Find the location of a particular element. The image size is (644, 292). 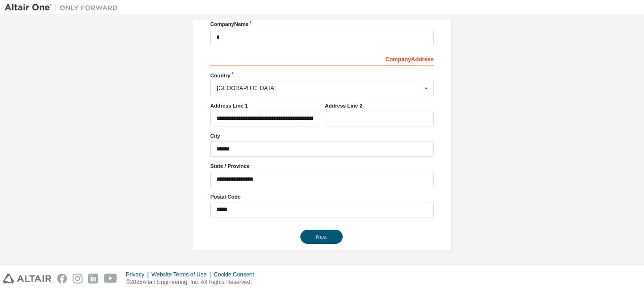

p: © 2025 Altair Engineering, Inc. All Rights Reserved. is located at coordinates (193, 282).